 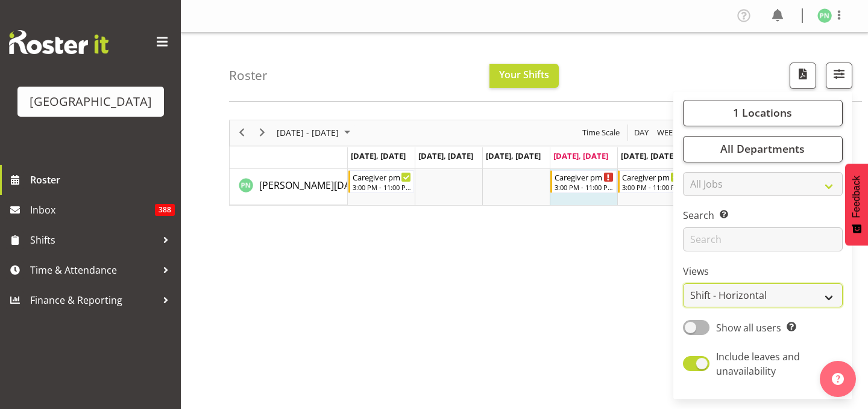 What do you see at coordinates (241, 133) in the screenshot?
I see `div: previous period` at bounding box center [241, 133].